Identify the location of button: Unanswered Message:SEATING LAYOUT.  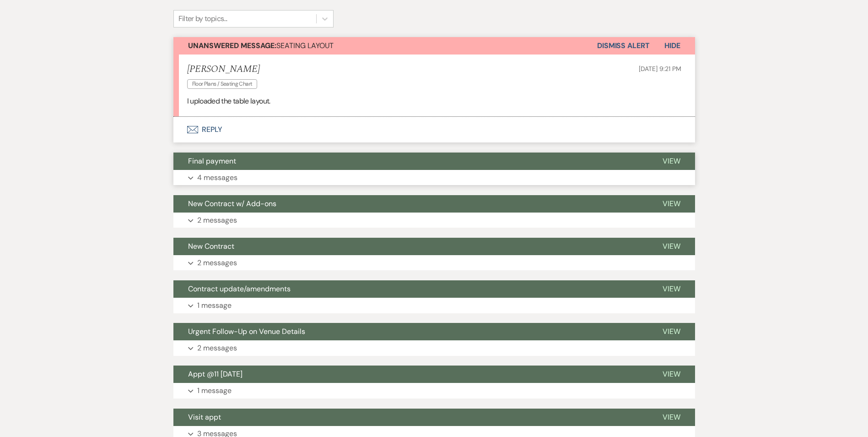
(386, 46).